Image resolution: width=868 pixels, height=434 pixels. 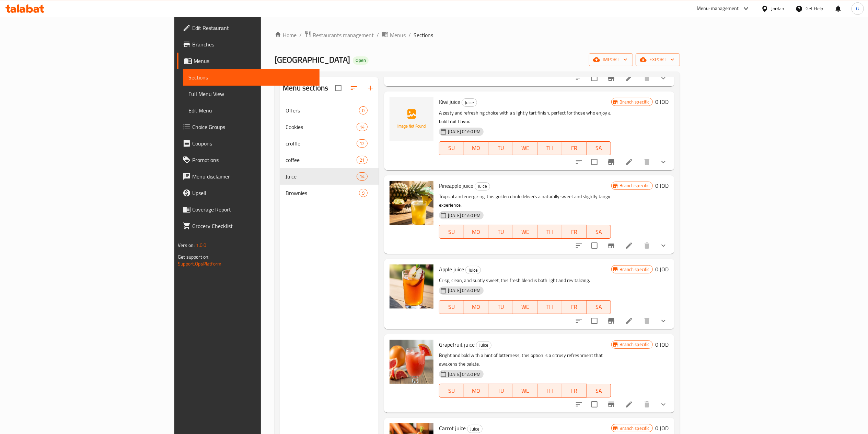 What do you see at coordinates (411, 118) in the screenshot?
I see `img: Kiwi juice` at bounding box center [411, 118].